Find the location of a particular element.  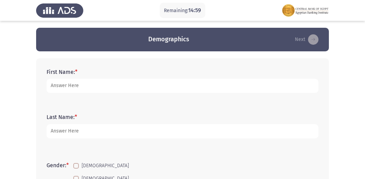

img: Assessment logo of FOCUS Assessment 3 Modules EN is located at coordinates (305, 10).